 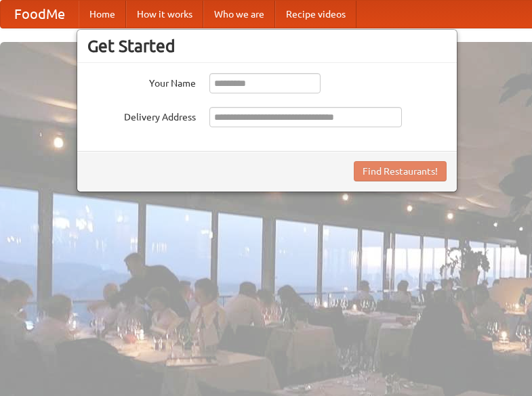 What do you see at coordinates (267, 46) in the screenshot?
I see `h3: Get Started` at bounding box center [267, 46].